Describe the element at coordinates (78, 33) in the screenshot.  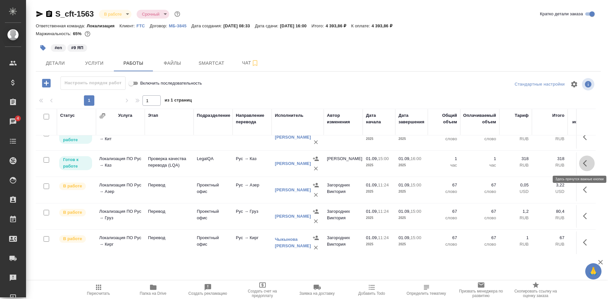
I see `p: 65%` at that location.